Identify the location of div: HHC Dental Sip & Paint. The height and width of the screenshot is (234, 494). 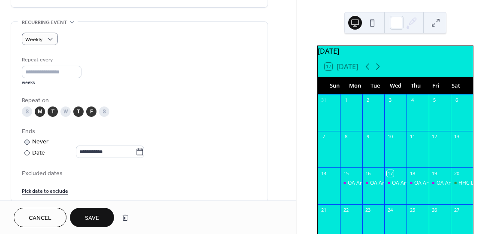
(462, 183).